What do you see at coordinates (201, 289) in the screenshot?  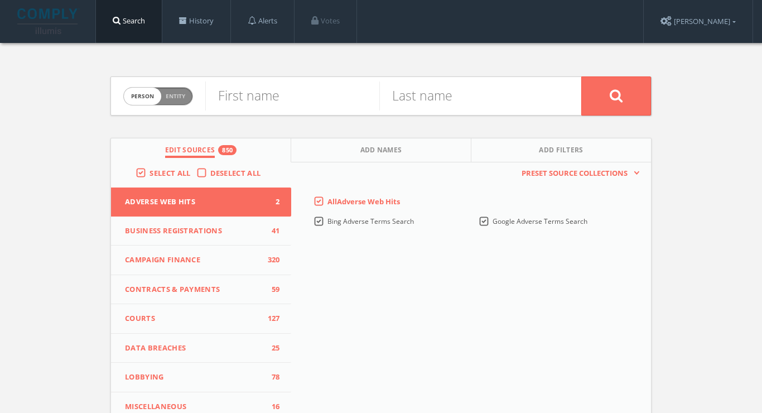 I see `button: Contracts & Payments59` at bounding box center [201, 289].